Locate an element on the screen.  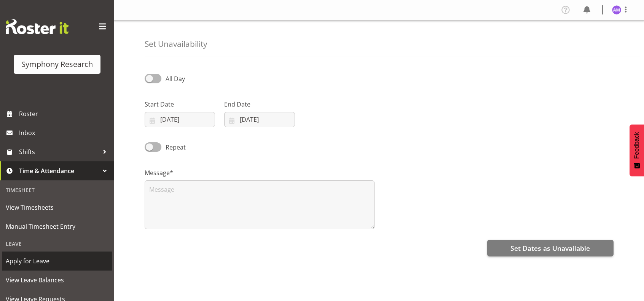
label: Message* is located at coordinates (260, 173).